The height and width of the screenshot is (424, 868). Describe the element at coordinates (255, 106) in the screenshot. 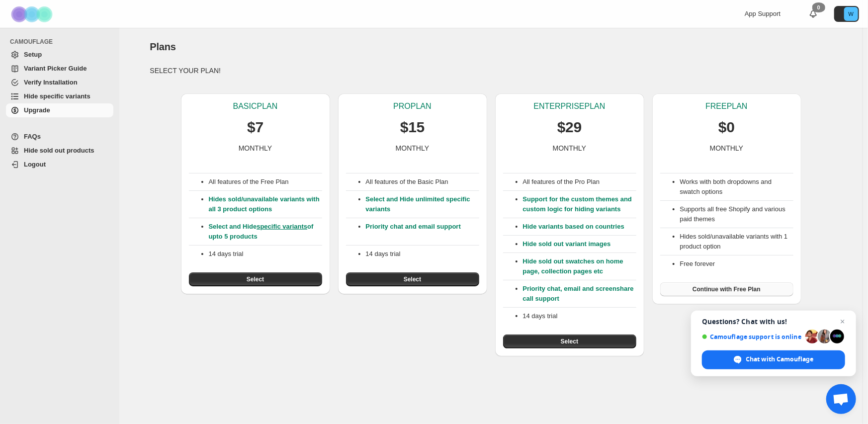

I see `p: BASIC PLAN` at that location.